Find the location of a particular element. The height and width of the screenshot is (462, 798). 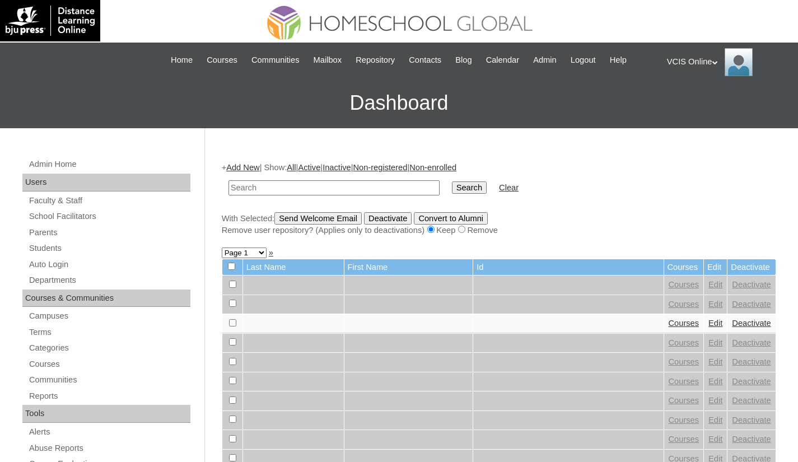

td: Last Name is located at coordinates (293, 267).